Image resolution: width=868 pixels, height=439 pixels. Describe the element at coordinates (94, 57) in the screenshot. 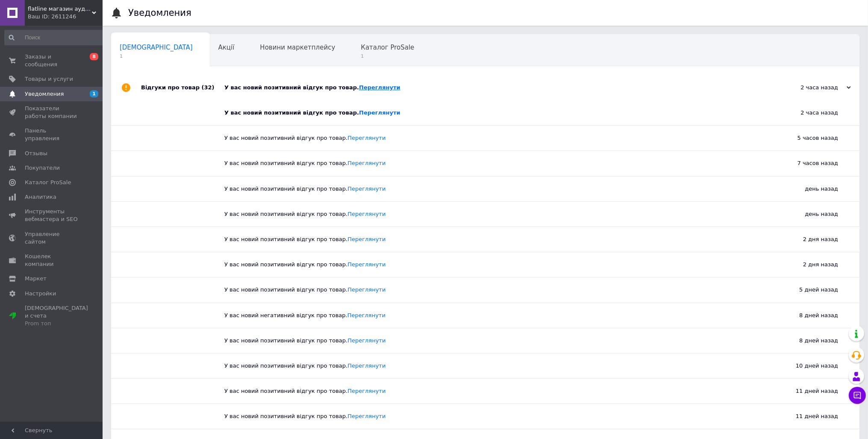

I see `span: 8` at that location.